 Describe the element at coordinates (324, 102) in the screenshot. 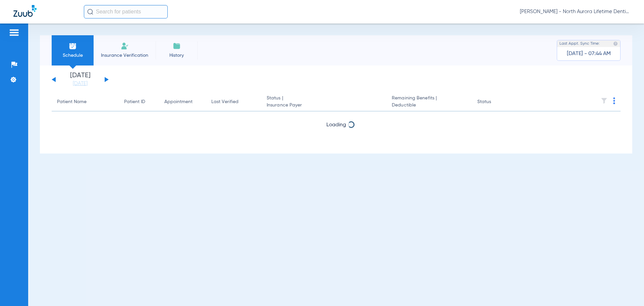

I see `th: Status |` at that location.